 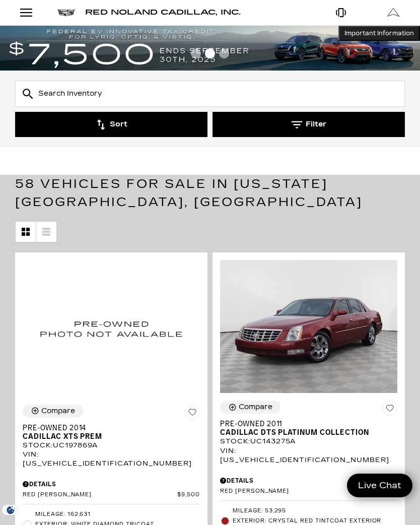 What do you see at coordinates (111, 432) in the screenshot?
I see `a: Pre-Owned 2014Cadillac XTS PREM` at bounding box center [111, 432].